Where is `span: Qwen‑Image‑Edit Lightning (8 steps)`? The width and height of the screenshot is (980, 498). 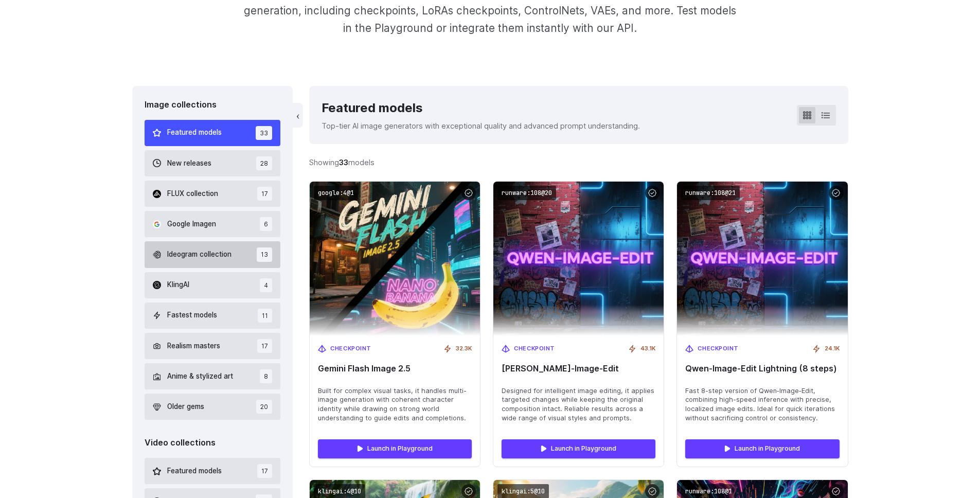
span: Qwen‑Image‑Edit Lightning (8 steps) is located at coordinates (762, 369).